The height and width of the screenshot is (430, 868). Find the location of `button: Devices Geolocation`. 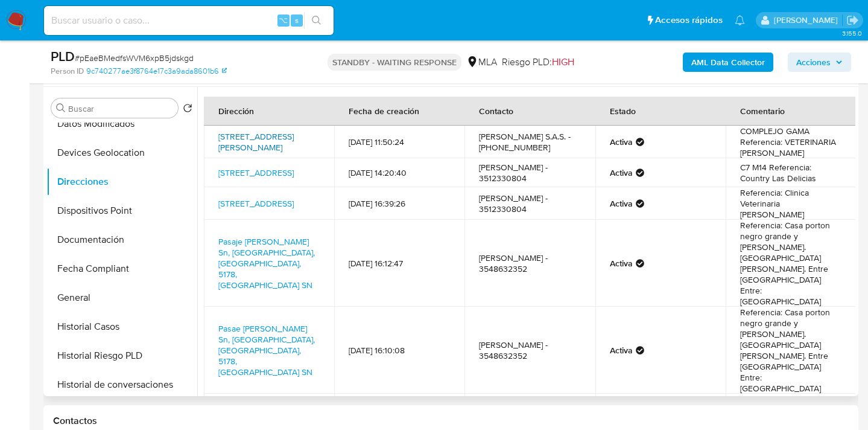

button: Devices Geolocation is located at coordinates (122, 153).